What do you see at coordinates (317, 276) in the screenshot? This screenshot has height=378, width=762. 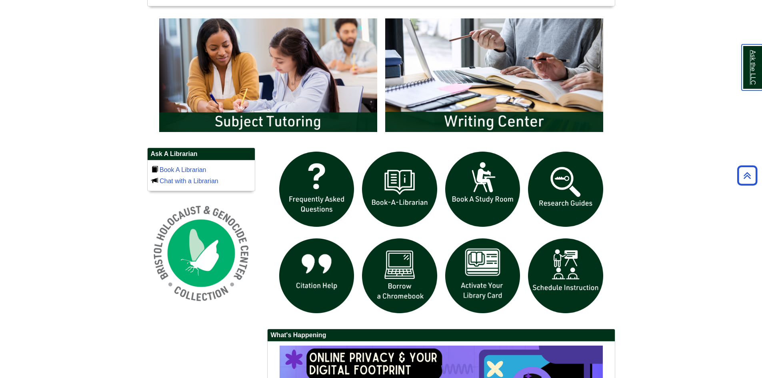 I see `img: citation help icon links to citation help guide page` at bounding box center [317, 276].